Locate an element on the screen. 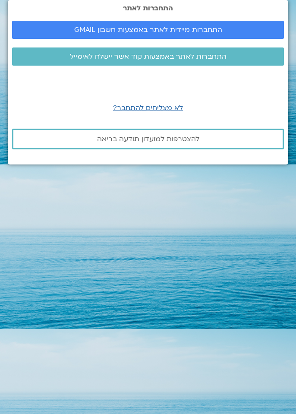 This screenshot has width=296, height=414. span: לא מצליחים להתחבר? is located at coordinates (148, 108).